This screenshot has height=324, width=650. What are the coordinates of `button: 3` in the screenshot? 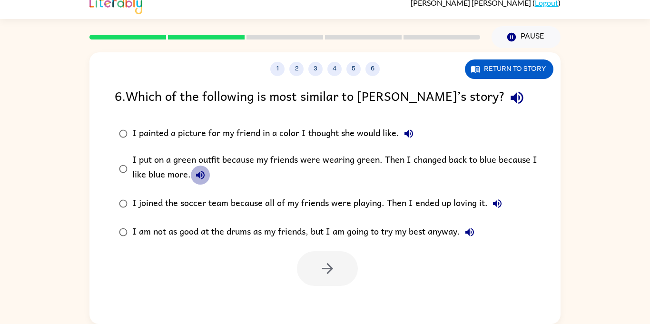 It's located at (316, 69).